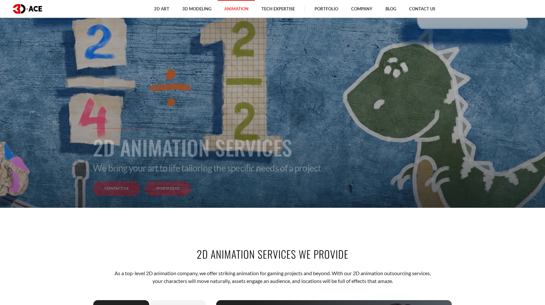  What do you see at coordinates (273, 147) in the screenshot?
I see `h1: 2D Animation Services` at bounding box center [273, 147].